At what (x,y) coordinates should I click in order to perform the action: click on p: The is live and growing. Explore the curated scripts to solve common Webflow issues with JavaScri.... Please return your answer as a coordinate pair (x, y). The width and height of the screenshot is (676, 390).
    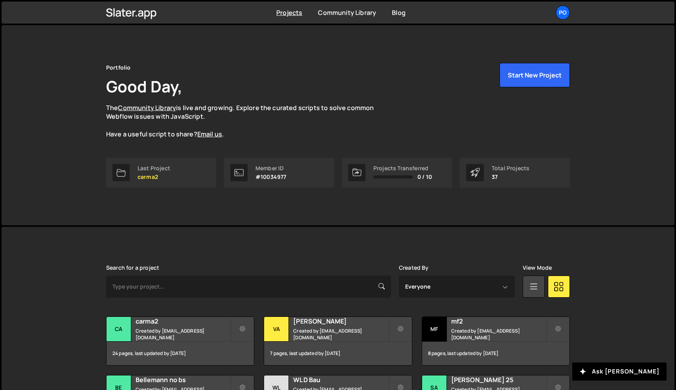
    Looking at the image, I should click on (247, 121).